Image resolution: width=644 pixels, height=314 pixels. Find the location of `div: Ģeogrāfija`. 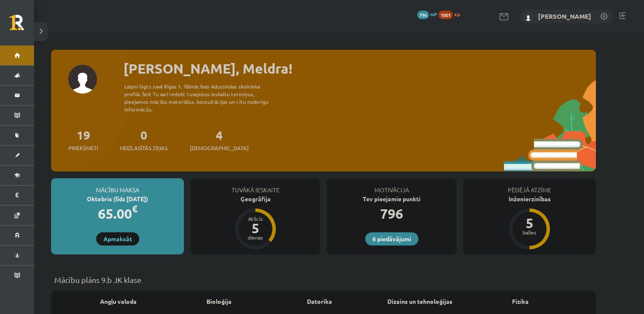

div: Ģeogrāfija is located at coordinates (255, 199).